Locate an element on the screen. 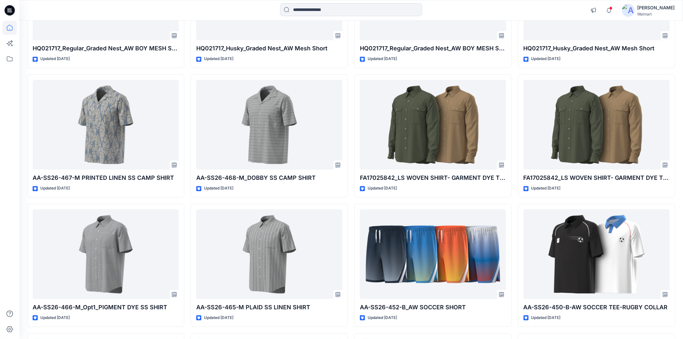 The width and height of the screenshot is (683, 339). a: AA-SS26-466-M_Opt1_PIGMENT DYE SS SHIRT is located at coordinates (106, 254).